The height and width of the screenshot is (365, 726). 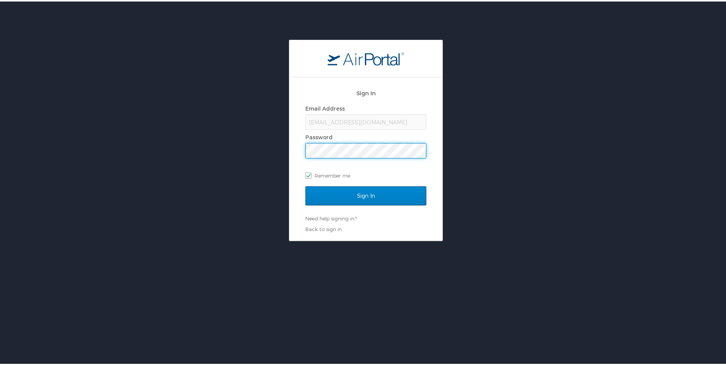 What do you see at coordinates (366, 194) in the screenshot?
I see `input: Sign In` at bounding box center [366, 194].